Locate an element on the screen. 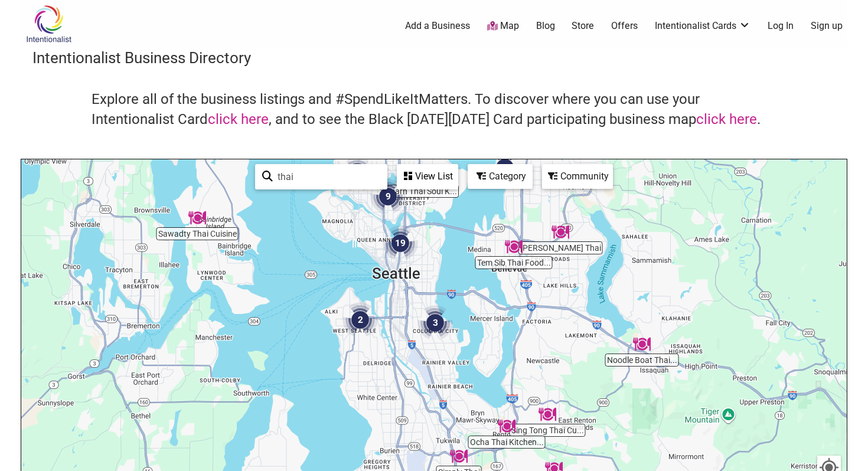 Image resolution: width=868 pixels, height=471 pixels. h3: Intentionalist Business Directory is located at coordinates (434, 58).